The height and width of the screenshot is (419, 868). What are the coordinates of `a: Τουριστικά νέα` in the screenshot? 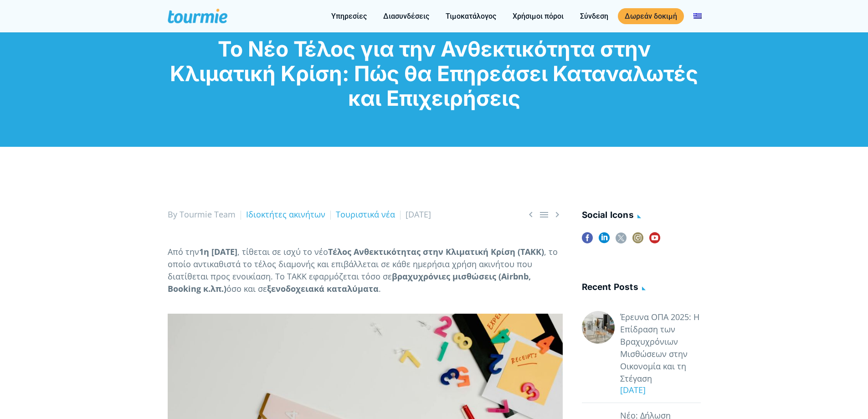 It's located at (365, 215).